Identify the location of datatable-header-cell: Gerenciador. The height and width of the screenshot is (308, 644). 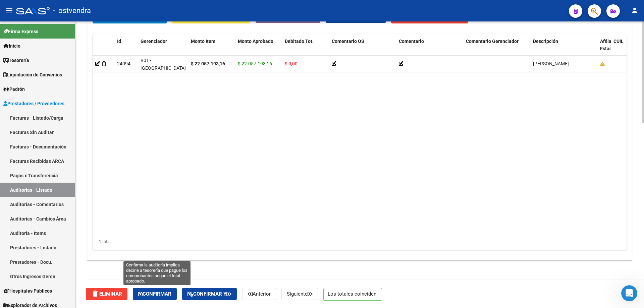
(163, 49).